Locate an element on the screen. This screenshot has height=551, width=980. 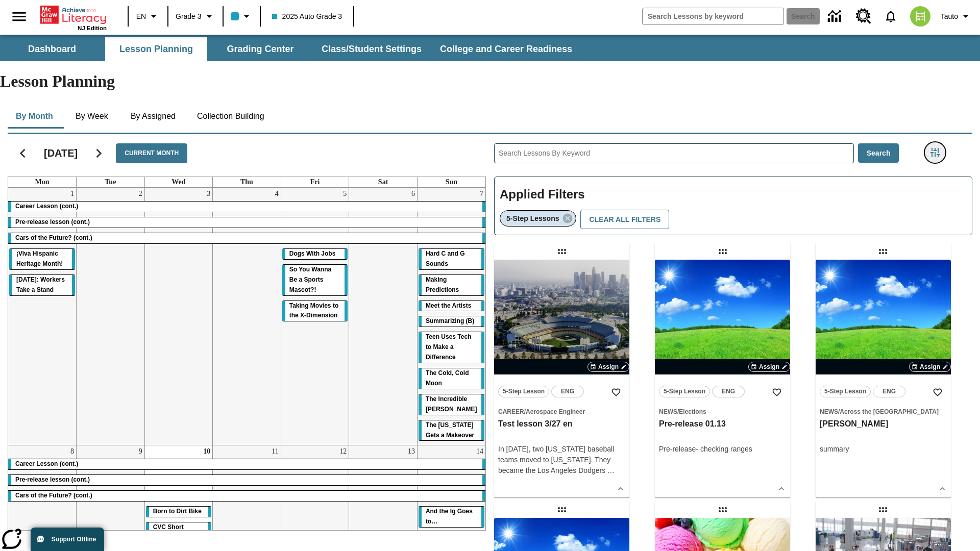
span: The Missouri Gets a Makeover is located at coordinates (450, 430).